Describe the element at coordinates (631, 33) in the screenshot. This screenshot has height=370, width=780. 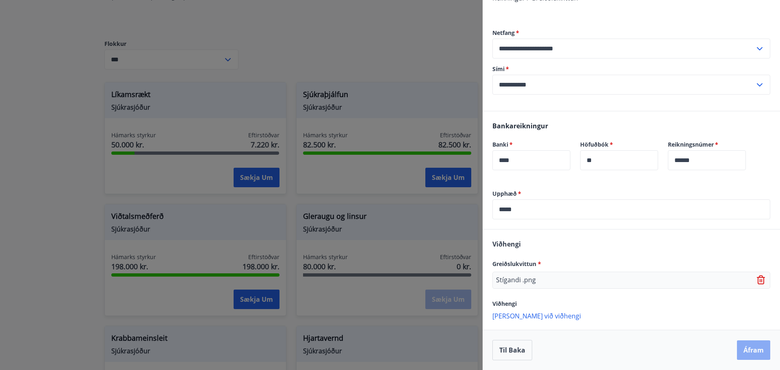
I see `label: Netfang` at that location.